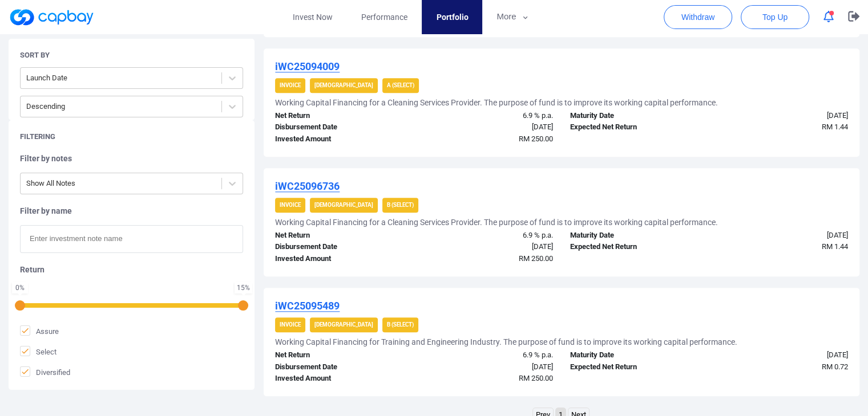  I want to click on span: Top Up, so click(775, 17).